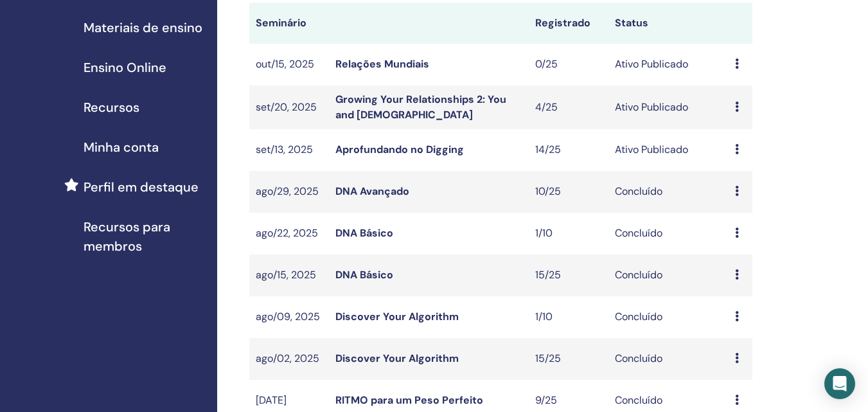  Describe the element at coordinates (289, 276) in the screenshot. I see `td: ago/15, 2025` at that location.